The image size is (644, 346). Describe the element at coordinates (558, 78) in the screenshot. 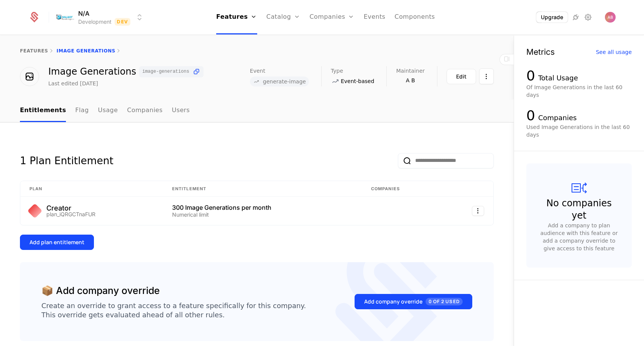

I see `div: Total Usage` at that location.